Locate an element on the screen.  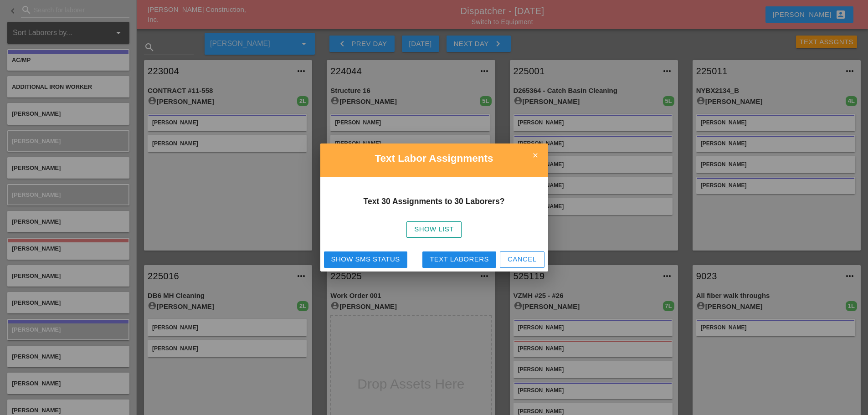
div: Show List is located at coordinates (434, 229).